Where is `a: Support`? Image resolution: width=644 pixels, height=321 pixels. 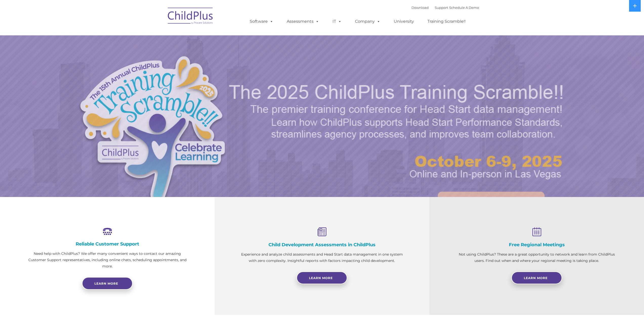
a: Support is located at coordinates (441, 8).